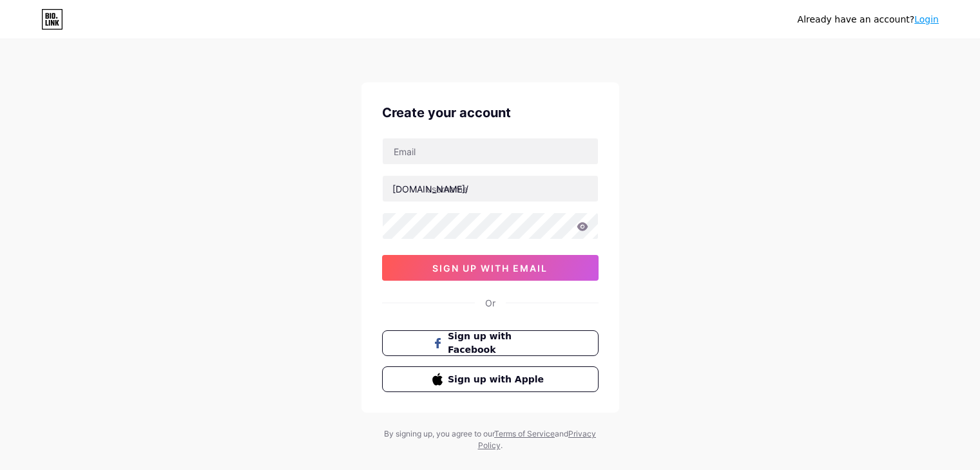 The height and width of the screenshot is (470, 980). What do you see at coordinates (490, 113) in the screenshot?
I see `div: Create your account` at bounding box center [490, 113].